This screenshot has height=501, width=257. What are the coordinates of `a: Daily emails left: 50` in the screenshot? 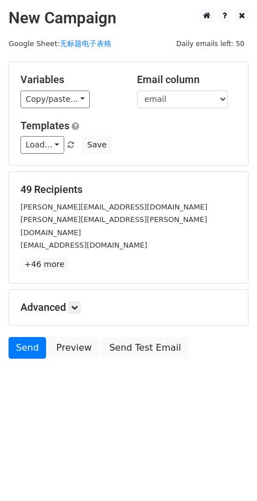 It's located at (211, 43).